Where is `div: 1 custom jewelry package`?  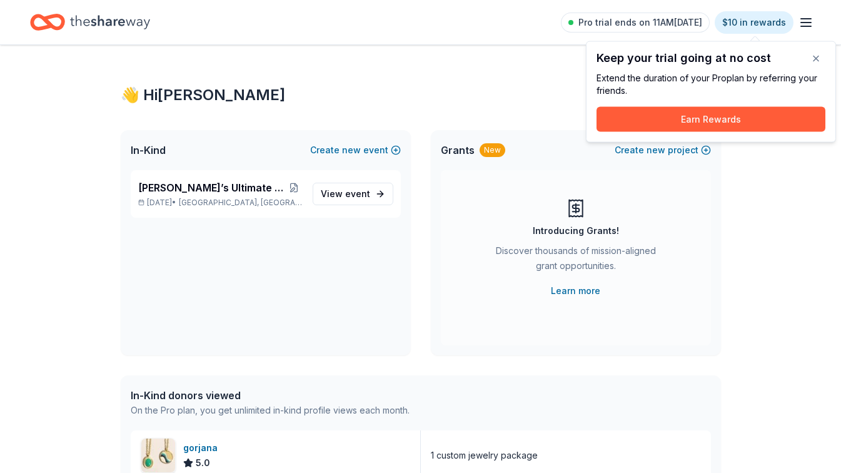 div: 1 custom jewelry package is located at coordinates (484, 455).